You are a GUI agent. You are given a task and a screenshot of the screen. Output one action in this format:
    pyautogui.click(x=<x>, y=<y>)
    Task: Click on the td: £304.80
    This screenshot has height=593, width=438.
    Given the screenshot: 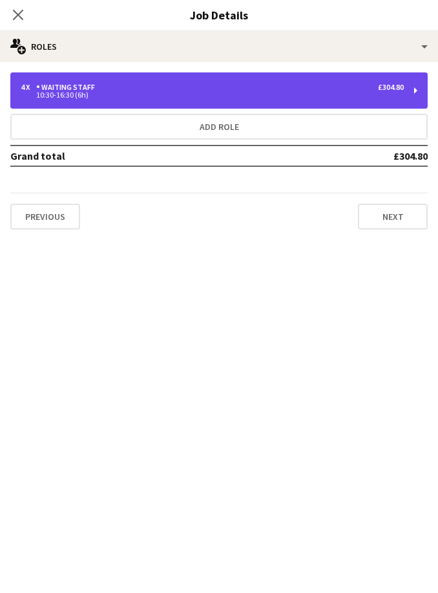 What is the action you would take?
    pyautogui.click(x=347, y=156)
    